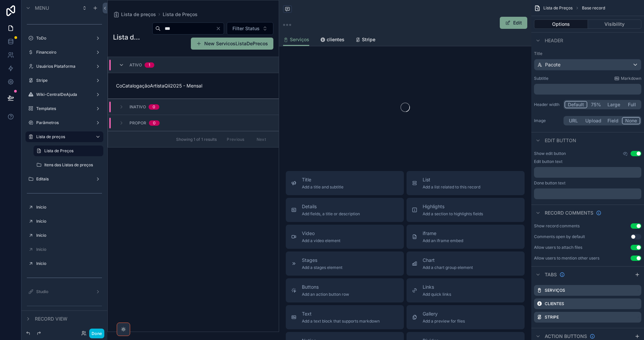 The image size is (644, 340). Describe the element at coordinates (614, 105) in the screenshot. I see `button: Large` at that location.